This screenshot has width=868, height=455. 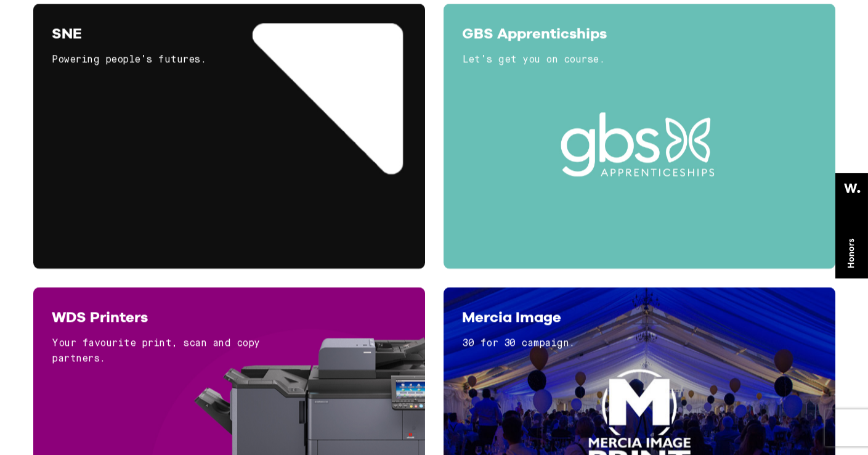 I want to click on span: GBS Apprenticships, so click(x=534, y=33).